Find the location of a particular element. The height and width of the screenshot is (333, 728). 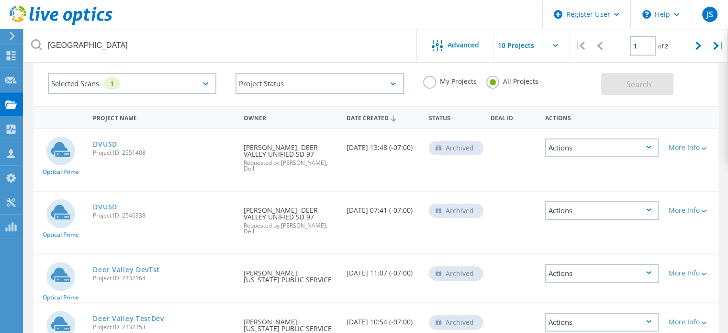

span: JS is located at coordinates (709, 14).